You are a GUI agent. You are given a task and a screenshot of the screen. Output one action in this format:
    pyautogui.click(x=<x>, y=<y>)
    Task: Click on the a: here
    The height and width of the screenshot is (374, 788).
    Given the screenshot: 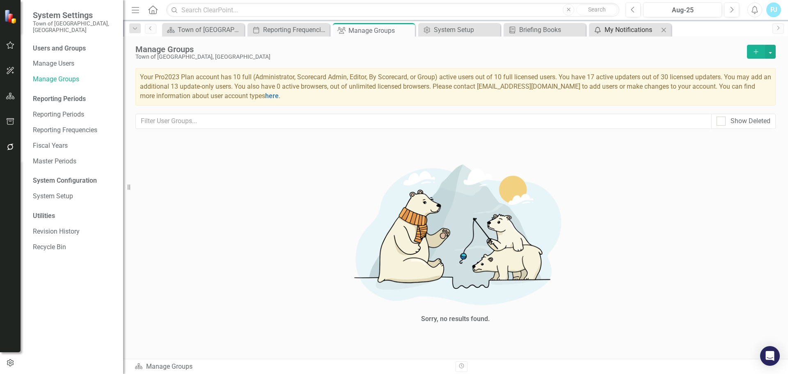 What is the action you would take?
    pyautogui.click(x=272, y=96)
    